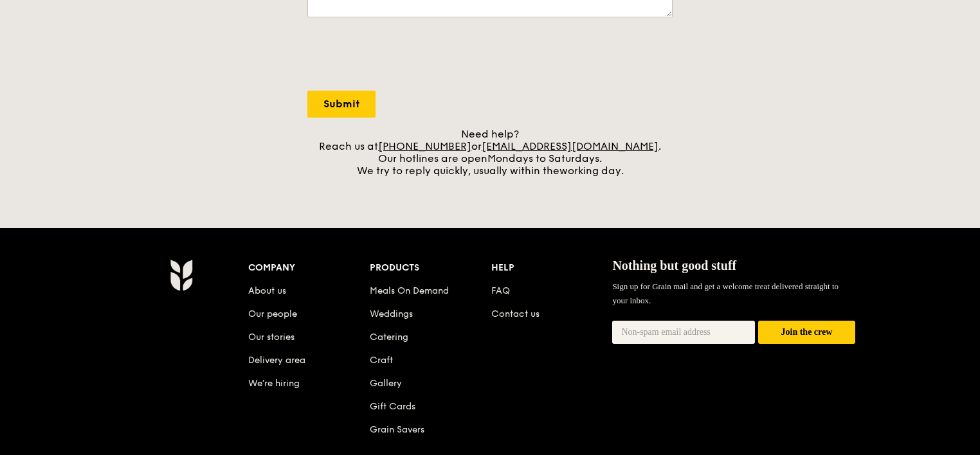 The image size is (980, 455). Describe the element at coordinates (806, 332) in the screenshot. I see `button: Join the crew` at that location.